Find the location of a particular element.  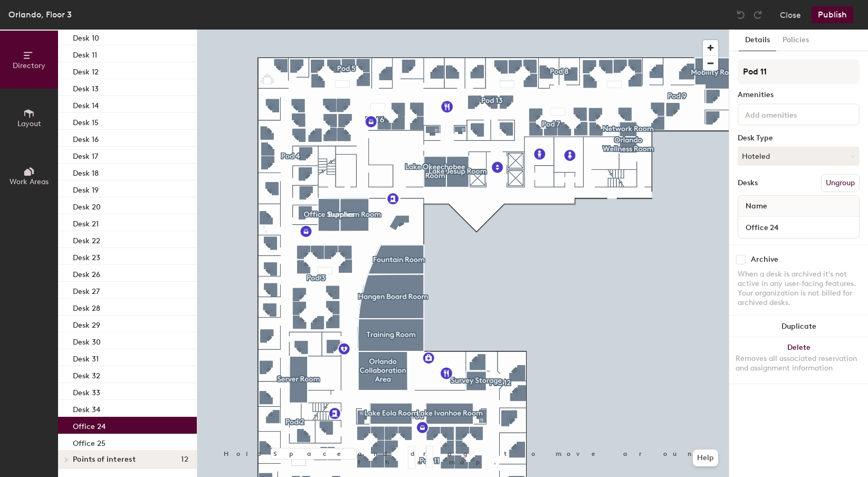

p: Desk 29 is located at coordinates (87, 324).